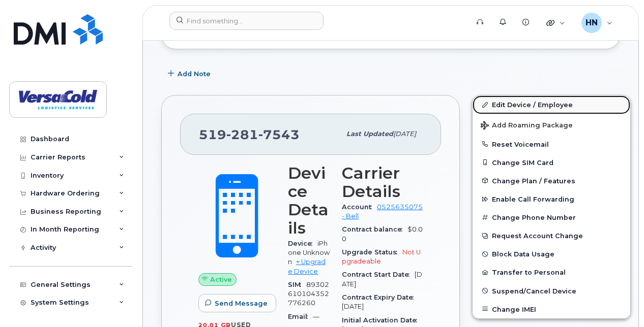  What do you see at coordinates (551, 217) in the screenshot?
I see `button: Change Phone Number` at bounding box center [551, 217].